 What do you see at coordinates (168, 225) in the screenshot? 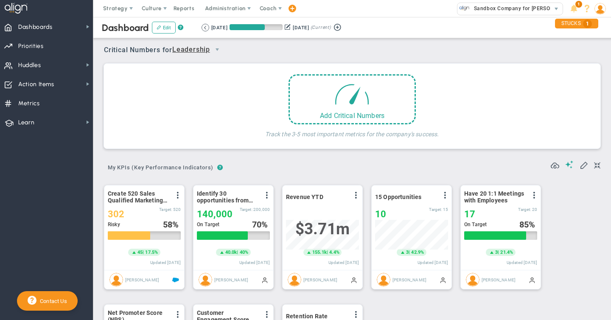
I see `span: 58` at bounding box center [168, 225].